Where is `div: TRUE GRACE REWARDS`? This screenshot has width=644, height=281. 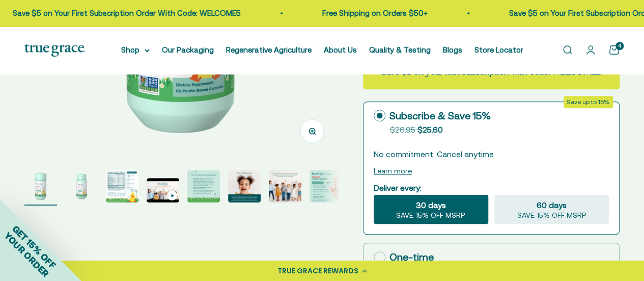 div: TRUE GRACE REWARDS is located at coordinates (318, 270).